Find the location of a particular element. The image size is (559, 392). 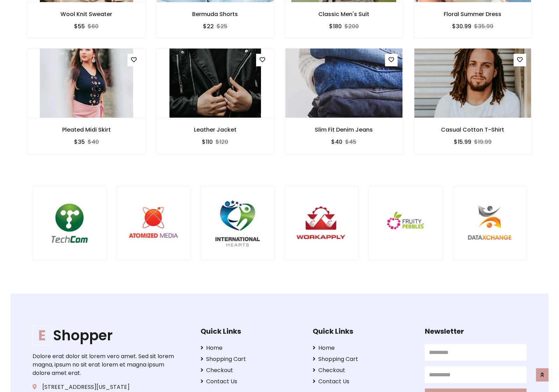

h6: $55 is located at coordinates (79, 26).